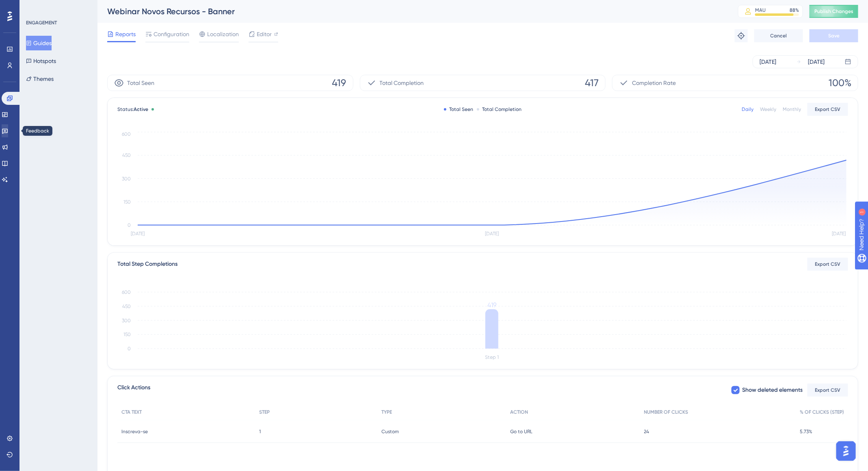  What do you see at coordinates (147, 264) in the screenshot?
I see `div: Total Step Completions` at bounding box center [147, 264].